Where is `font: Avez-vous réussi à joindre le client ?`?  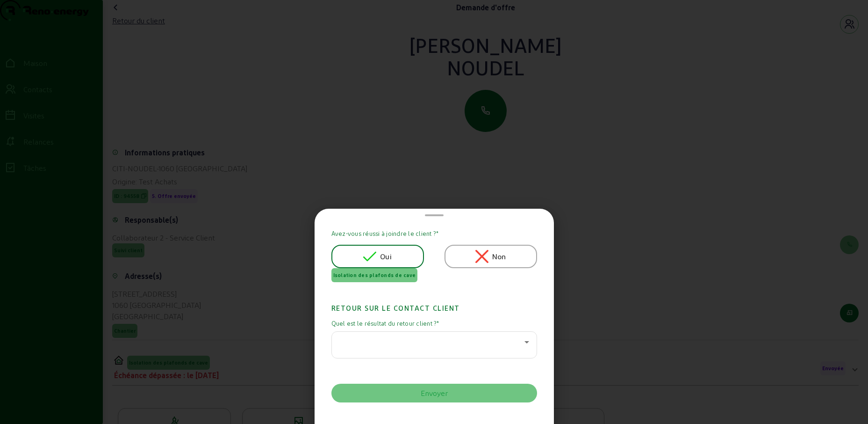
font: Avez-vous réussi à joindre le client ? is located at coordinates (384, 233).